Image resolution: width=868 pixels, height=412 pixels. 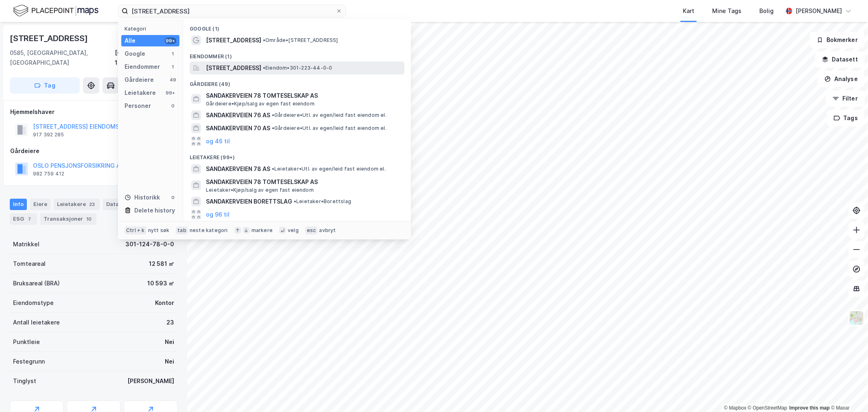 I want to click on div: Gårdeiere (49), so click(x=297, y=82).